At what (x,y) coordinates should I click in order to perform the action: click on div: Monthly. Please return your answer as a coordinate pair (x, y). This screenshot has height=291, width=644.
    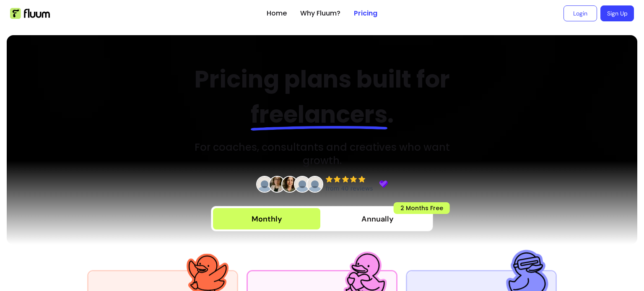
    Looking at the image, I should click on (267, 219).